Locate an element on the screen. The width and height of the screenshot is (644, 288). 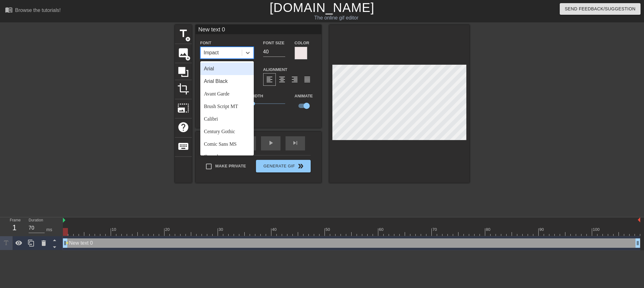
span: image is located at coordinates (183, 52).